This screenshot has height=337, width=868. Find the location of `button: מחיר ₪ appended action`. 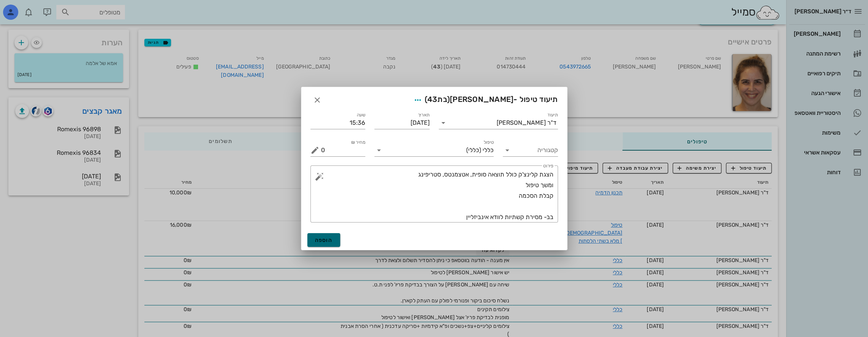

button: מחיר ₪ appended action is located at coordinates (315, 150).